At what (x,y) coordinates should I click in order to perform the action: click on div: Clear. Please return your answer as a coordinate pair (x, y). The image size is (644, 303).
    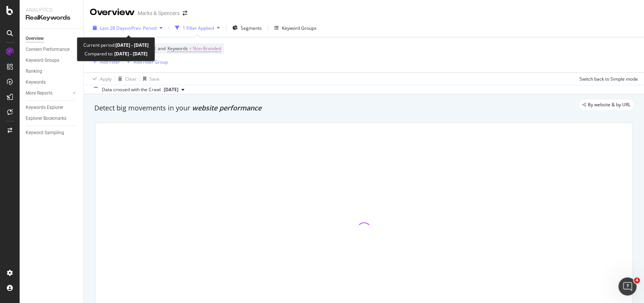
    Looking at the image, I should click on (131, 79).